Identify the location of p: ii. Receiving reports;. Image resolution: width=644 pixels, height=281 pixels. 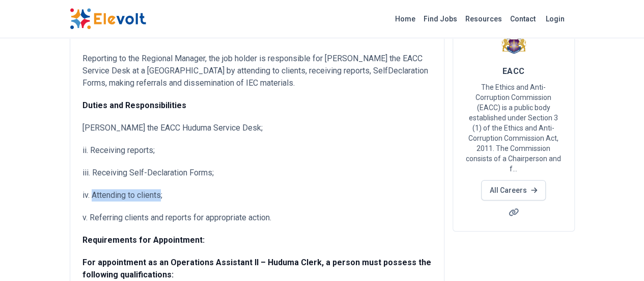
(257, 150).